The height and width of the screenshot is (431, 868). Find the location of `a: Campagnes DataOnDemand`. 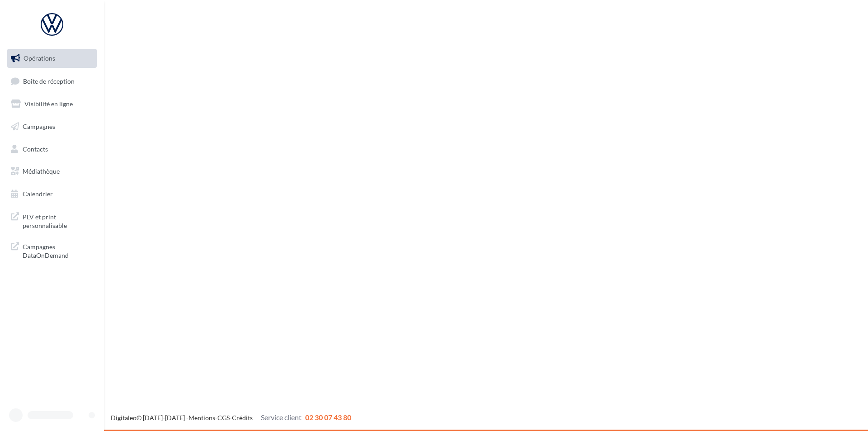

a: Campagnes DataOnDemand is located at coordinates (52, 250).